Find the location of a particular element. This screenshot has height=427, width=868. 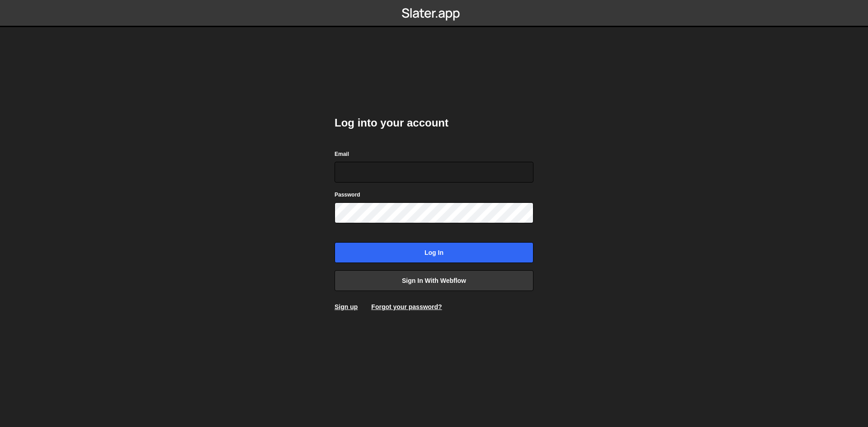

input: Log in is located at coordinates (434, 253).